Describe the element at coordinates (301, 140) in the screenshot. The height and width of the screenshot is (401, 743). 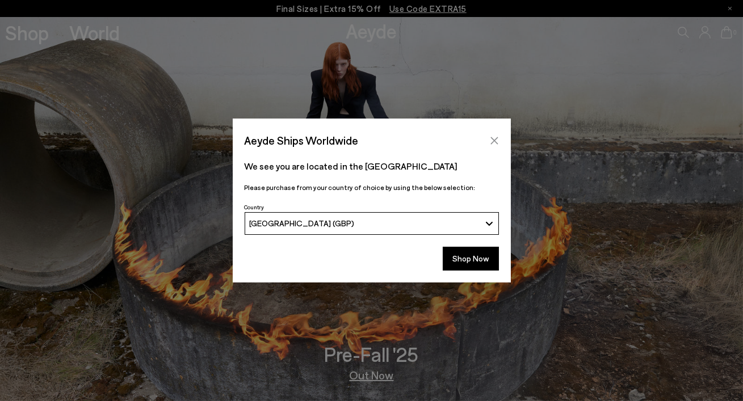
I see `span: Aeyde Ships Worldwide` at that location.